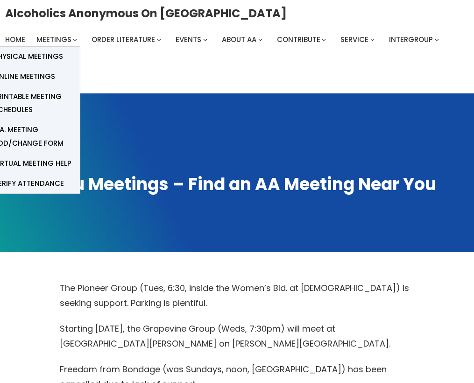 This screenshot has height=383, width=474. What do you see at coordinates (355, 39) in the screenshot?
I see `span: Service` at bounding box center [355, 39].